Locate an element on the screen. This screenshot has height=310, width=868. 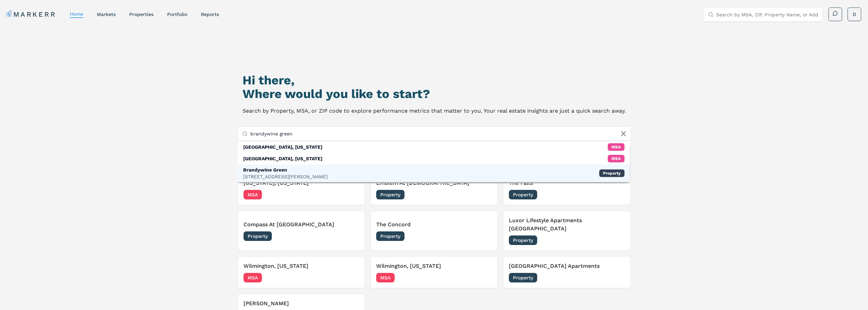
a: MARKERR is located at coordinates (31, 15).